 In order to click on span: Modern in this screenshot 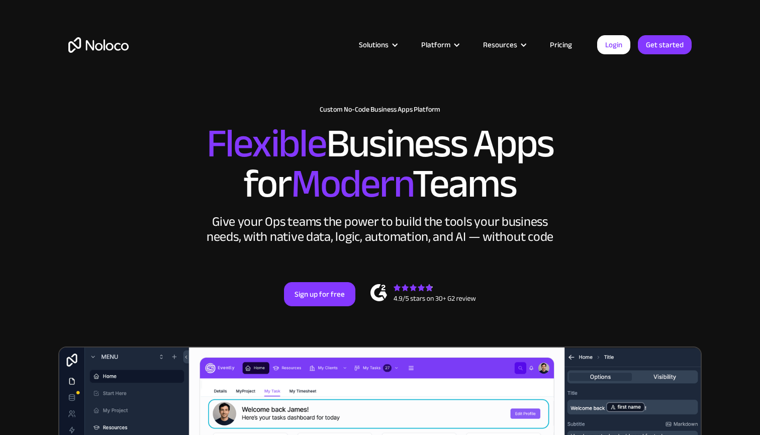, I will do `click(351, 183)`.